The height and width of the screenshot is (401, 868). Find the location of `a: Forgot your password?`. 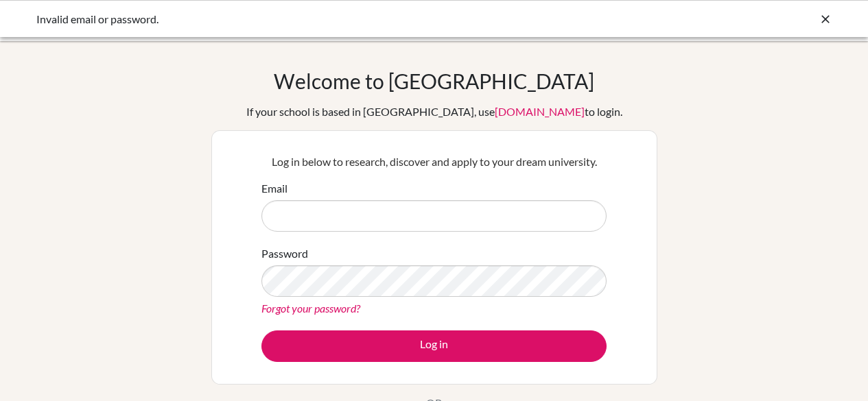

a: Forgot your password? is located at coordinates (310, 307).